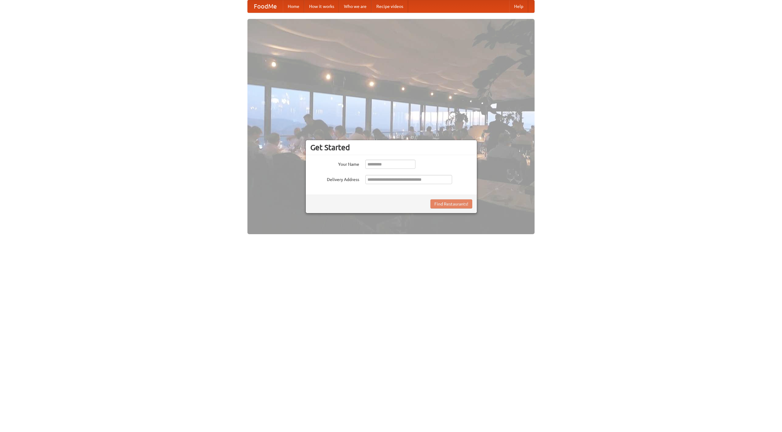  What do you see at coordinates (335, 179) in the screenshot?
I see `label: Delivery Address` at bounding box center [335, 179].